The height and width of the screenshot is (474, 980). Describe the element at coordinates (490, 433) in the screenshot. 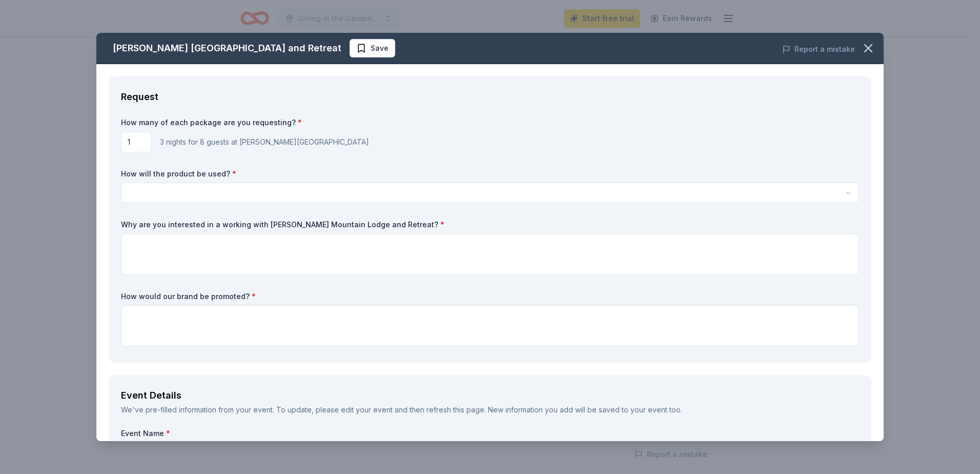

I see `label: Event Name` at that location.